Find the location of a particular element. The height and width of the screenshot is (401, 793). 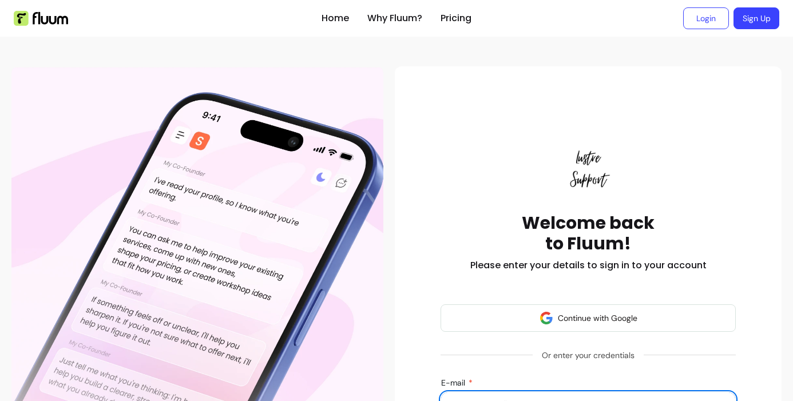

button: Continue with Google is located at coordinates (588, 318).